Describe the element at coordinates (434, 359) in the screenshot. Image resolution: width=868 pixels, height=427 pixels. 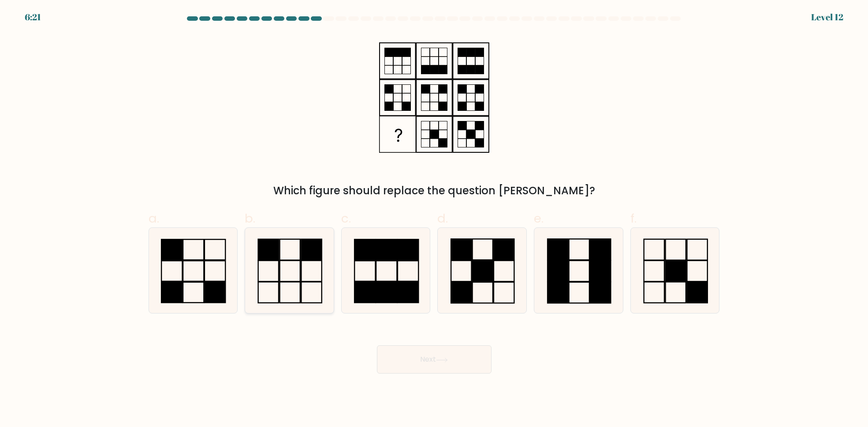
I see `button: Next` at that location.